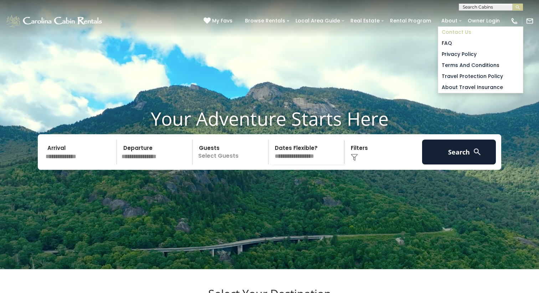 The width and height of the screenshot is (539, 293). Describe the element at coordinates (410, 21) in the screenshot. I see `a: Rental Program` at that location.